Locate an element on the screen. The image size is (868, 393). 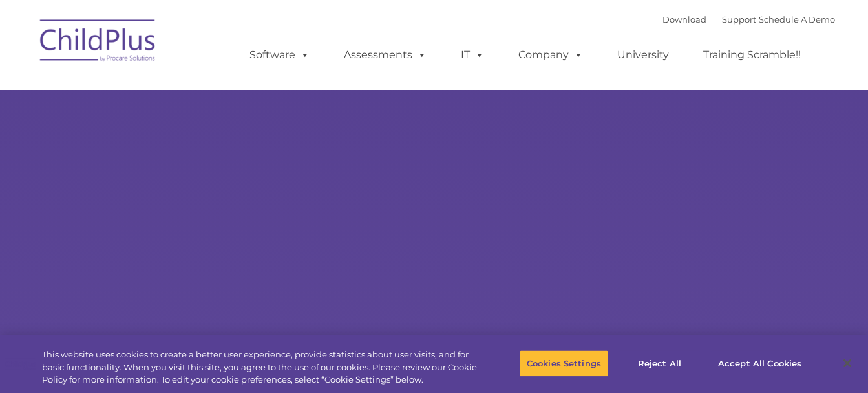
img: ChildPlus by Procare Solutions is located at coordinates (99, 43).